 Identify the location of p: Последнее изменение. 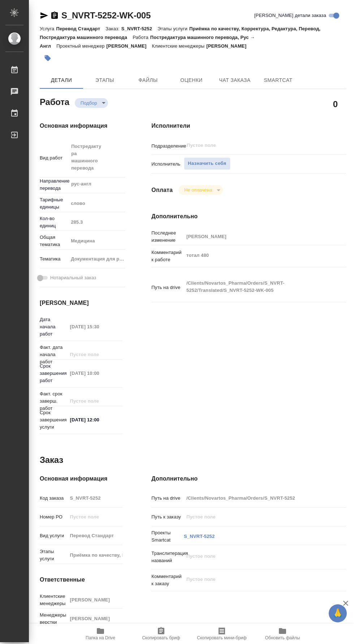
(167, 237).